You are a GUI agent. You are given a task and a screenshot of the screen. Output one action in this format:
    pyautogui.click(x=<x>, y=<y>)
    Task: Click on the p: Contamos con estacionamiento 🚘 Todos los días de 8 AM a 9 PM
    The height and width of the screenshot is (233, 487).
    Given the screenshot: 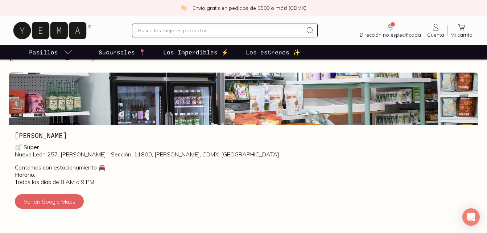 What is the action you would take?
    pyautogui.click(x=243, y=174)
    